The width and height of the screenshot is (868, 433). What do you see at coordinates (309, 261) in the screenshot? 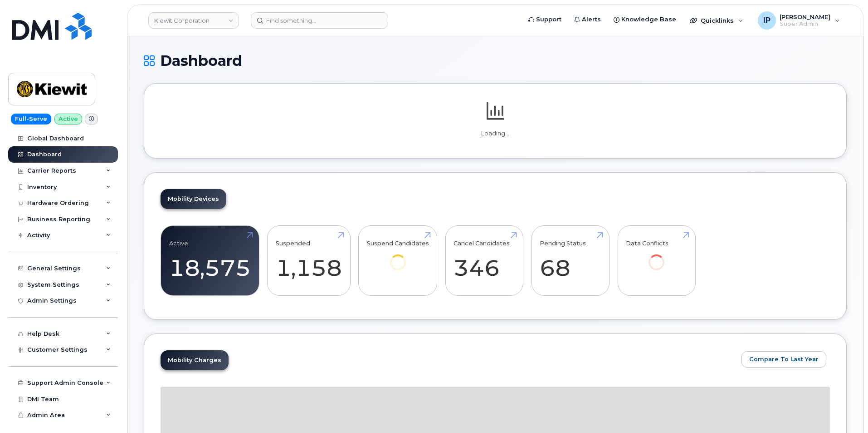
I see `a: Suspended 1,158` at bounding box center [309, 261].